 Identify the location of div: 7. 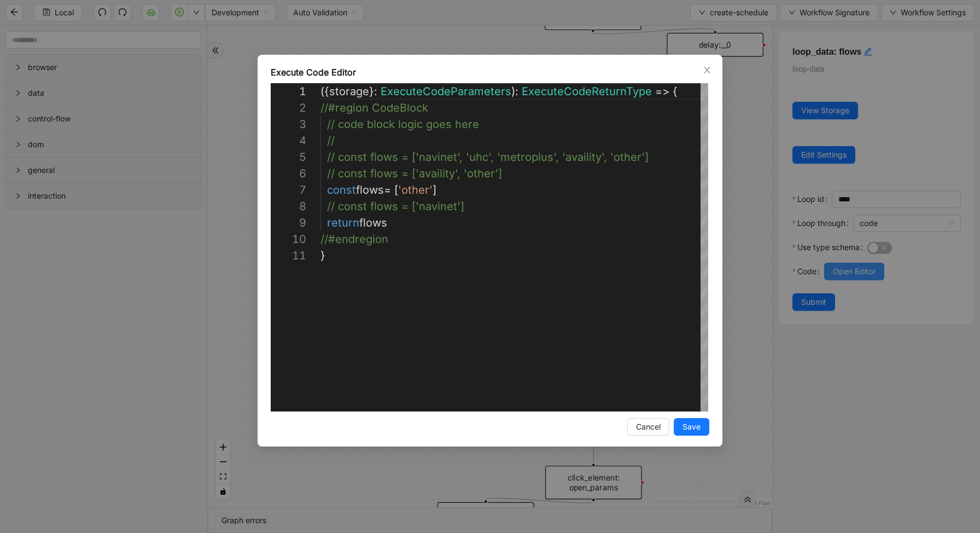
(289, 190).